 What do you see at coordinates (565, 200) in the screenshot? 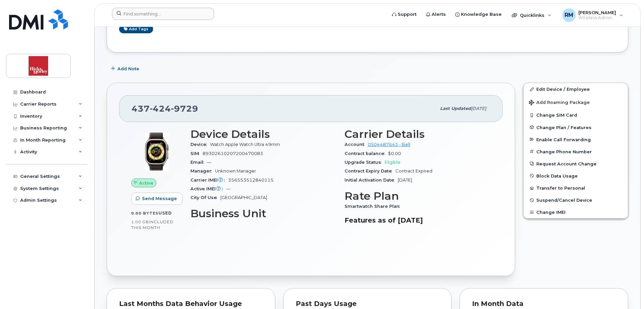
I see `span: Suspend/Cancel Device` at bounding box center [565, 200].